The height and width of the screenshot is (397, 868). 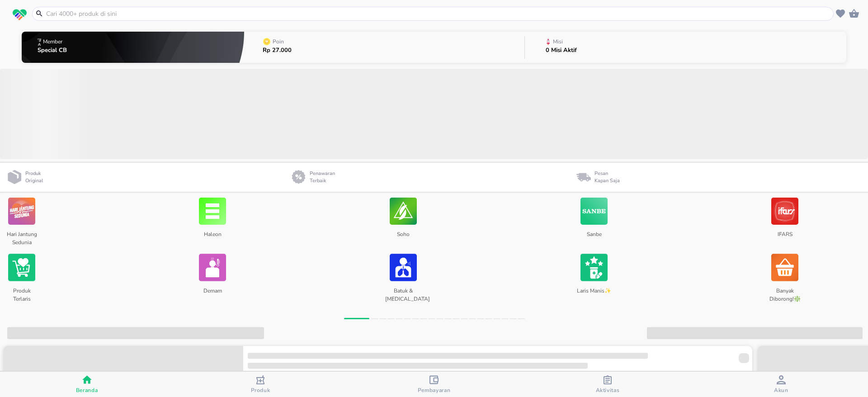 What do you see at coordinates (278, 41) in the screenshot?
I see `p: Poin` at bounding box center [278, 41].